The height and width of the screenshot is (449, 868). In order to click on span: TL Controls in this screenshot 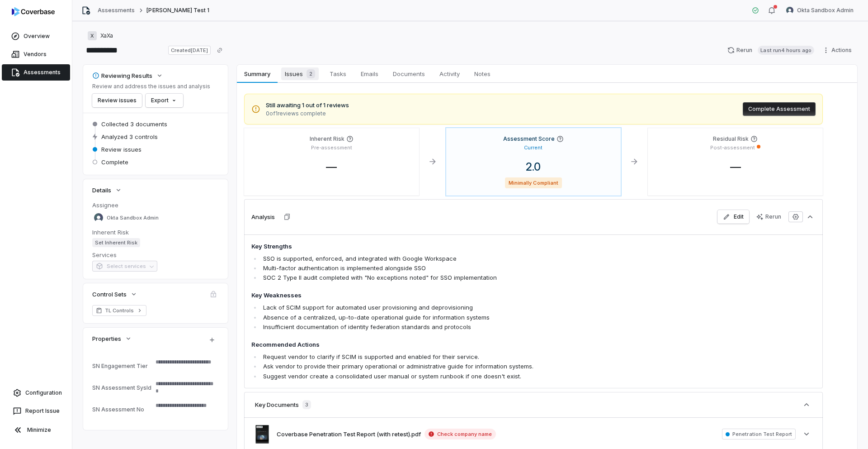, I will do `click(120, 310)`.